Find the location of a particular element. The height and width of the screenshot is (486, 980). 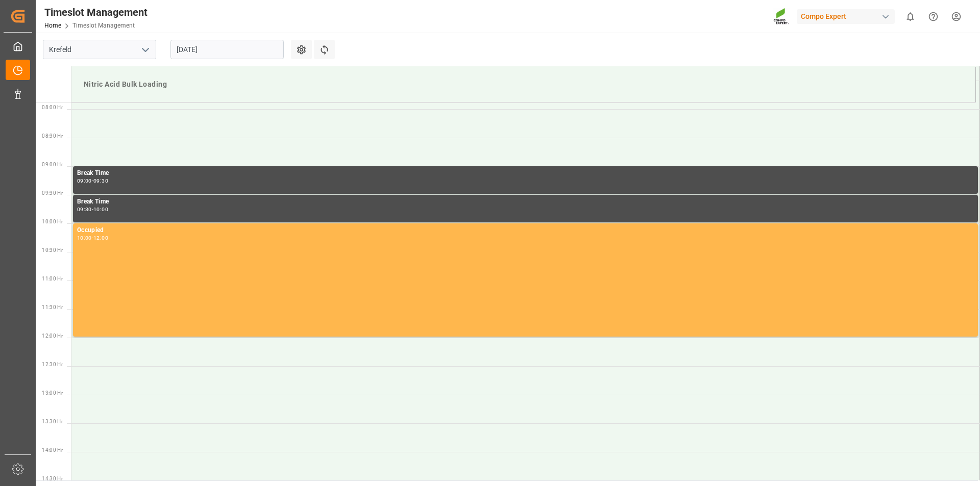

span: 10:00 Hr is located at coordinates (52, 221).